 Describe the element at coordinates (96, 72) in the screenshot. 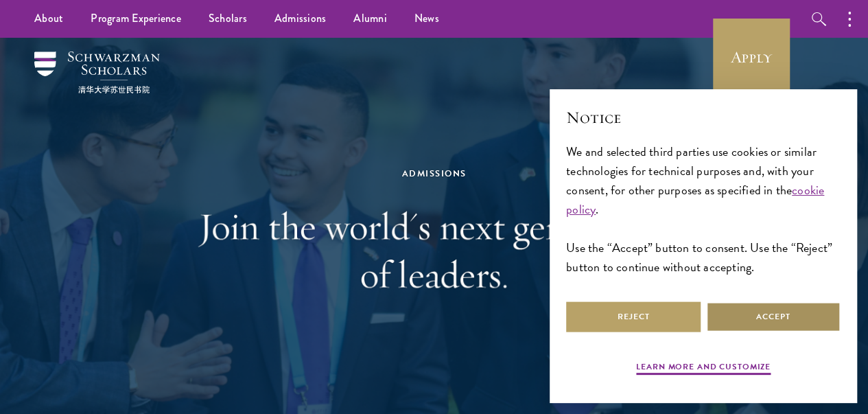

I see `img: Schwarzman Scholars` at that location.